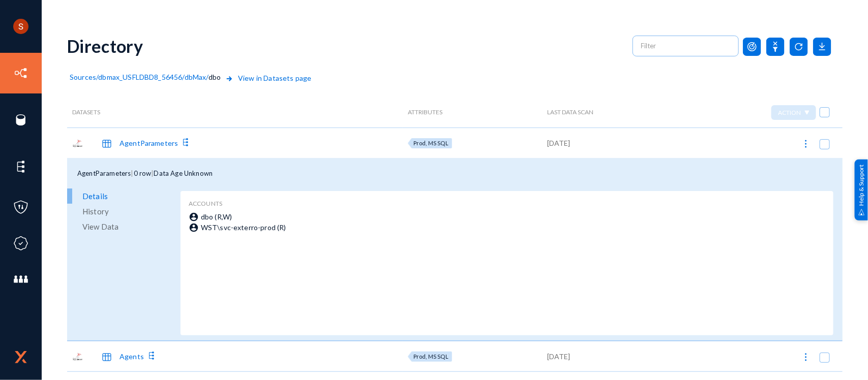 The image size is (868, 380). I want to click on span: Details, so click(95, 196).